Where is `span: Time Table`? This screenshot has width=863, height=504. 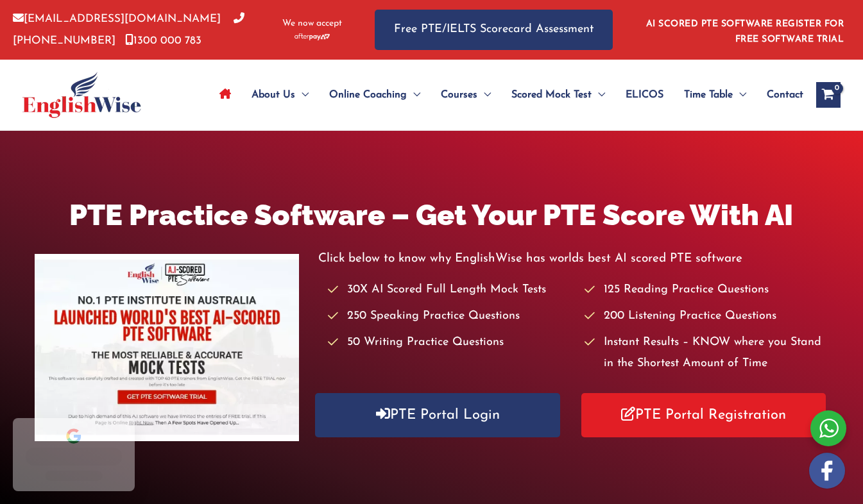 span: Time Table is located at coordinates (708, 95).